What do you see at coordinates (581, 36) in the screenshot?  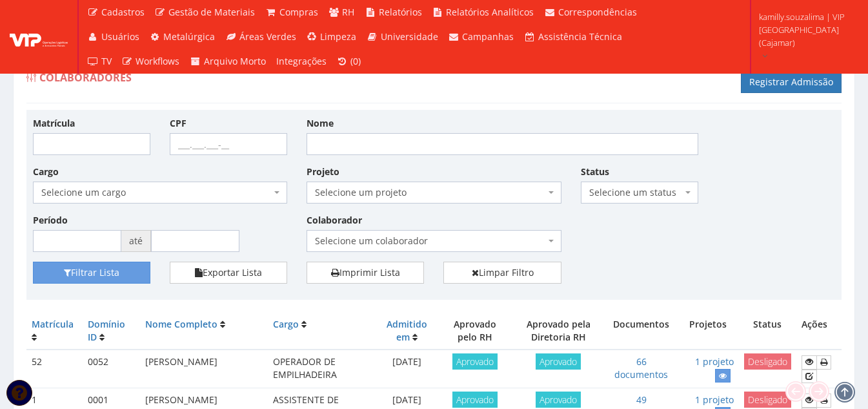 I see `span: Assistência Técnica` at bounding box center [581, 36].